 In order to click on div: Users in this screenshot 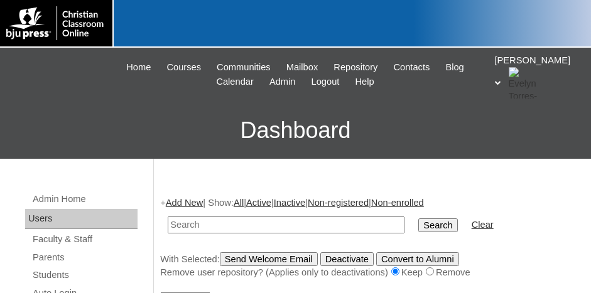, I will do `click(81, 219)`.